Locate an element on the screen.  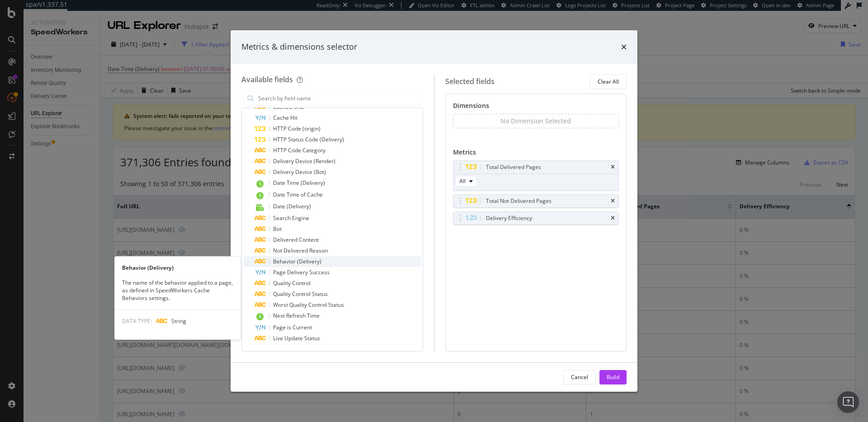
div: Behavior (Delivery) is located at coordinates (178, 268).